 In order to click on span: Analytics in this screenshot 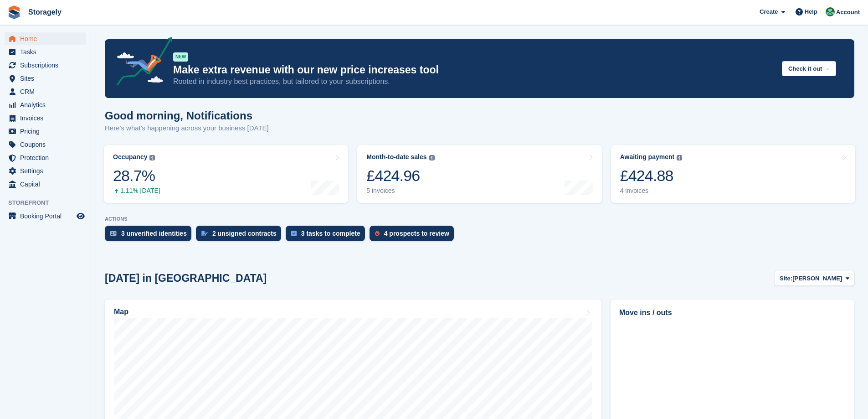, I will do `click(47, 105)`.